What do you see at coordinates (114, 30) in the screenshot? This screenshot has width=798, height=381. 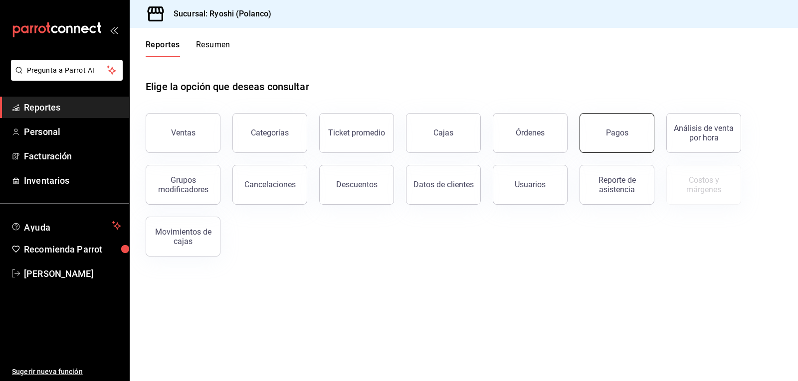 I see `button: open_drawer_menu` at bounding box center [114, 30].